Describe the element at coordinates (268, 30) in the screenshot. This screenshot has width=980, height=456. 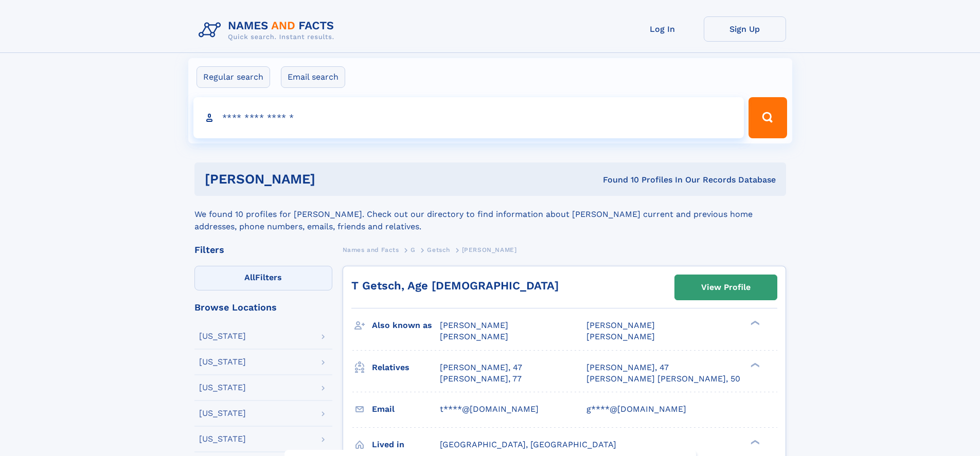
I see `img: Logo Names and Facts` at that location.